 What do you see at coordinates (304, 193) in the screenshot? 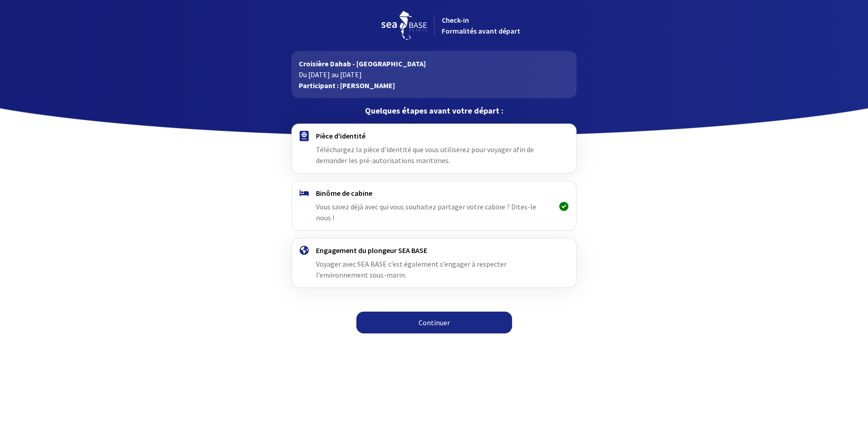
I see `img: binome.svg` at bounding box center [304, 193].